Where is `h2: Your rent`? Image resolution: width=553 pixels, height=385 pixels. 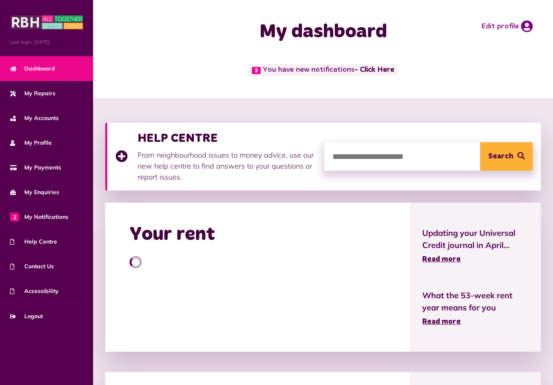 h2: Your rent is located at coordinates (172, 234).